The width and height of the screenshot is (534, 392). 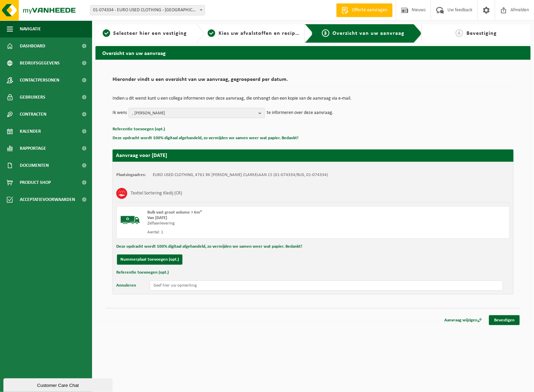 What do you see at coordinates (34, 166) in the screenshot?
I see `span: Documenten` at bounding box center [34, 166].